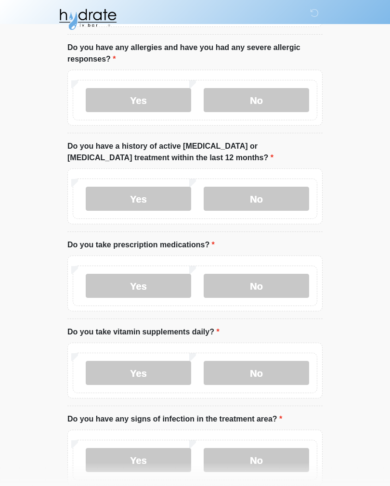  Describe the element at coordinates (195, 53) in the screenshot. I see `label: Do you have any allergies and have you had any severe allergic responses?` at that location.